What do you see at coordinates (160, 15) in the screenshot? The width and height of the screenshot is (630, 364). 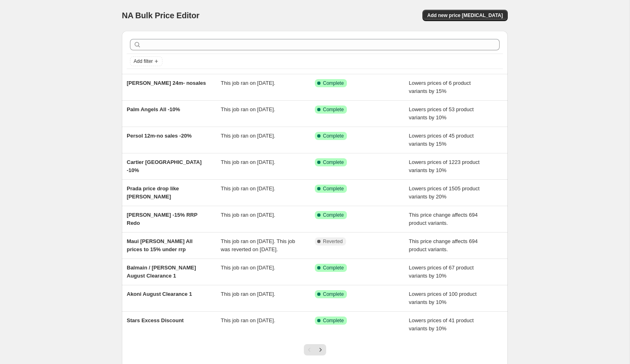 I see `span: NA Bulk Price Editor` at bounding box center [160, 15].